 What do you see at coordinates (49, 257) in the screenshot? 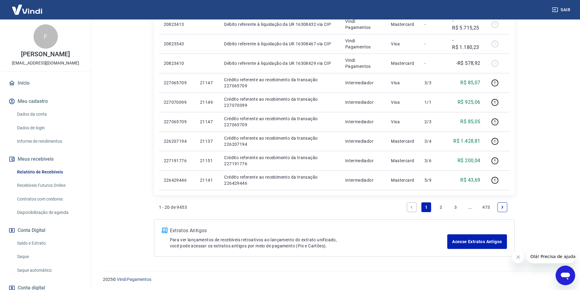
I see `a: Saque` at bounding box center [49, 257].